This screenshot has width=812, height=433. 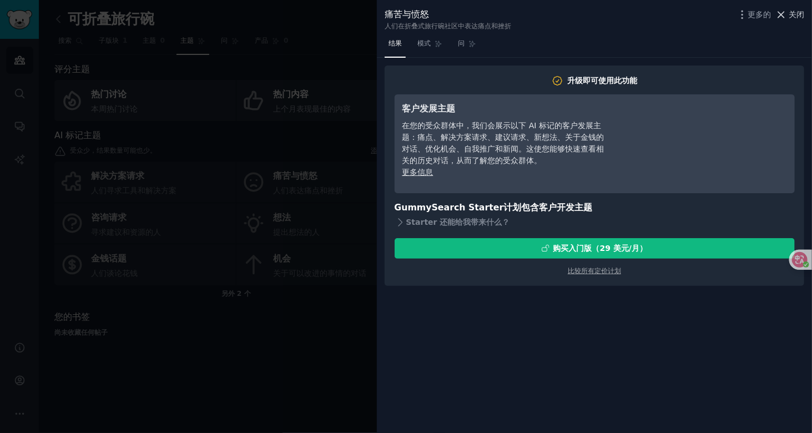 What do you see at coordinates (595, 248) in the screenshot?
I see `button: 购买入门版（29 美元/月）` at bounding box center [595, 248].